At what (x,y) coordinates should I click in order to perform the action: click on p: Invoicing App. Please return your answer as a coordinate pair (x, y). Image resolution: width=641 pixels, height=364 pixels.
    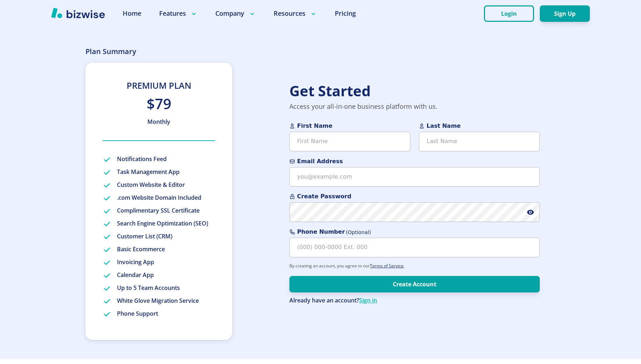
    Looking at the image, I should click on (136, 262).